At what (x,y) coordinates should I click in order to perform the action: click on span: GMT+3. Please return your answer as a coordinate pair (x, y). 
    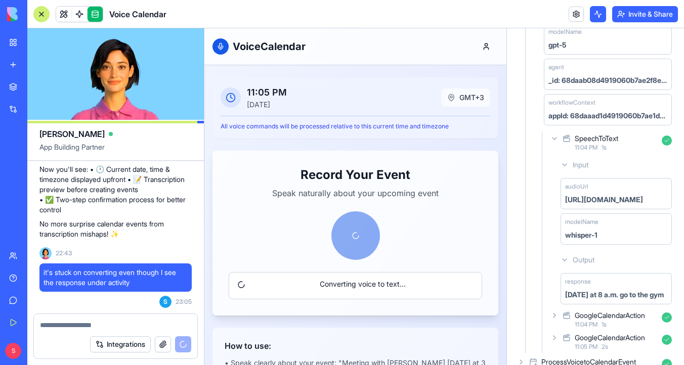
    Looking at the image, I should click on (267, 69).